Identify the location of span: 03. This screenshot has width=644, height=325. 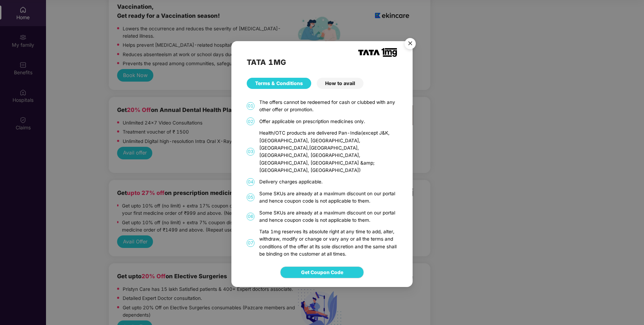
(250, 152).